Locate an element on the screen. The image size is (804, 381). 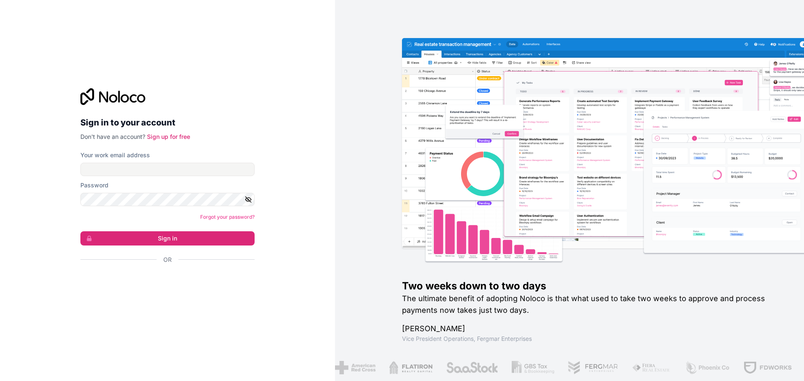
label: Your work email address is located at coordinates (115, 155).